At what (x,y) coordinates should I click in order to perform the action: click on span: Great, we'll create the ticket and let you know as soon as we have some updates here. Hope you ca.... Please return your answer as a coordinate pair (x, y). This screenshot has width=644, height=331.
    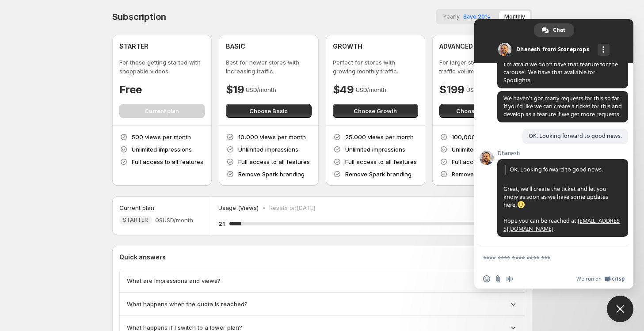
    Looking at the image, I should click on (563, 199).